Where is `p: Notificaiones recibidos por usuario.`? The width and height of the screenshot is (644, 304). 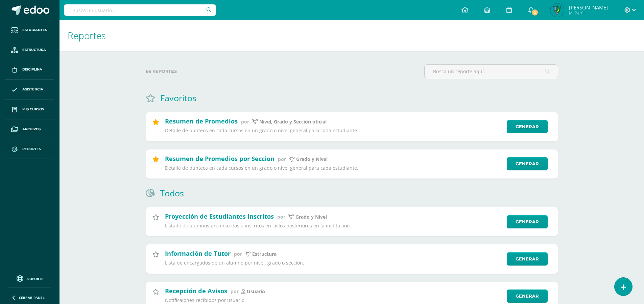
p: Notificaiones recibidos por usuario. is located at coordinates (334, 300).